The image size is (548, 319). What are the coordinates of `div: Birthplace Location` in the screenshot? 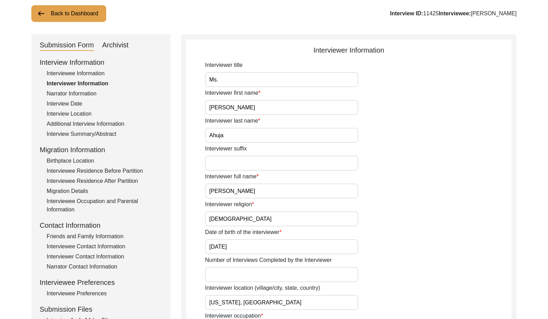 It's located at (104, 161).